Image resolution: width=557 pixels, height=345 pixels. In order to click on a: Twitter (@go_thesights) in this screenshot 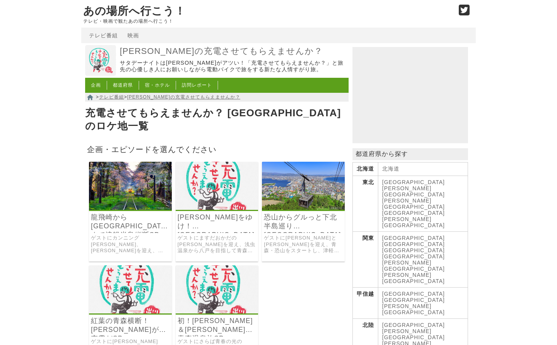, I will do `click(464, 12)`.